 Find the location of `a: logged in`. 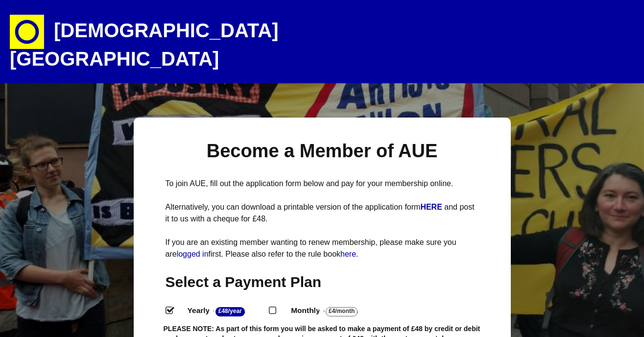

a: logged in is located at coordinates (193, 254).